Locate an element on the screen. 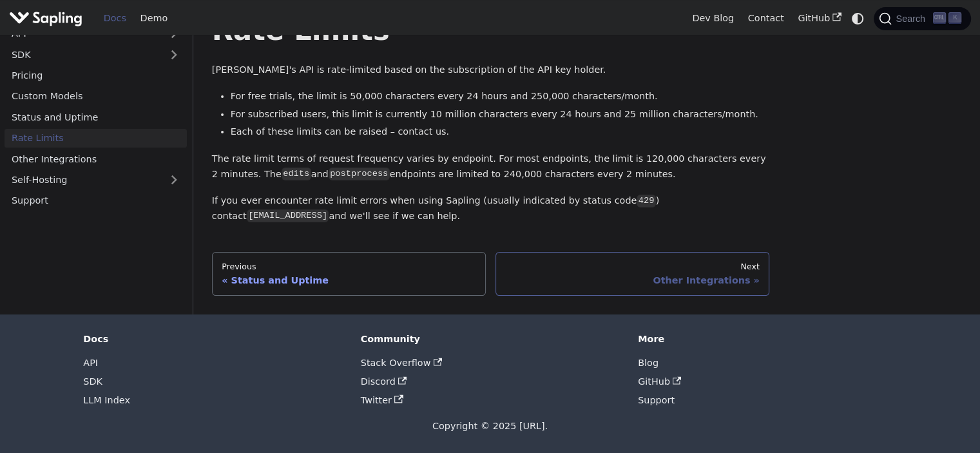 Image resolution: width=980 pixels, height=453 pixels. button: Expand sidebar category 'SDK' is located at coordinates (174, 54).